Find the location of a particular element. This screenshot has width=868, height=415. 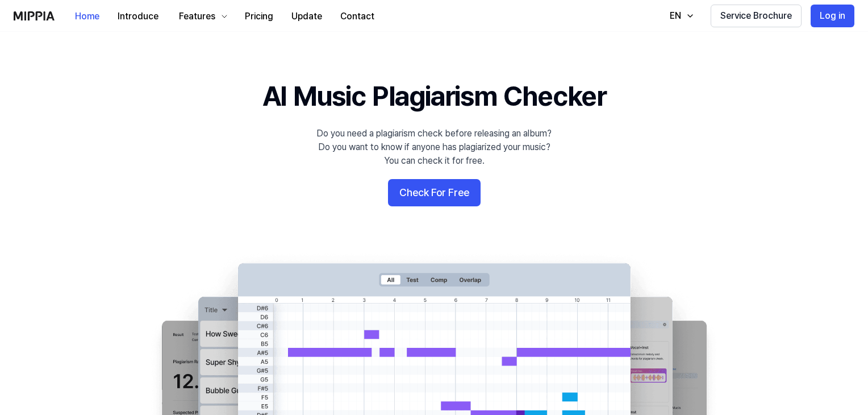

button: Check For Free is located at coordinates (434, 193).